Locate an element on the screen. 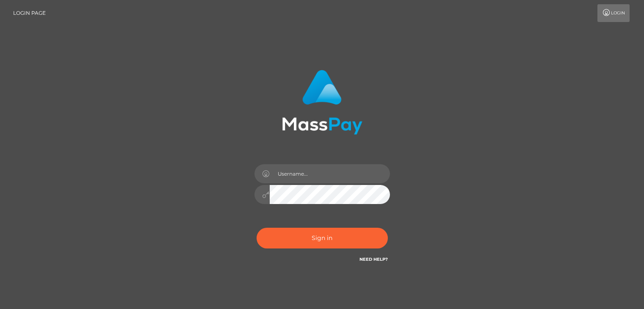 This screenshot has height=309, width=644. a: Need Help? is located at coordinates (373, 259).